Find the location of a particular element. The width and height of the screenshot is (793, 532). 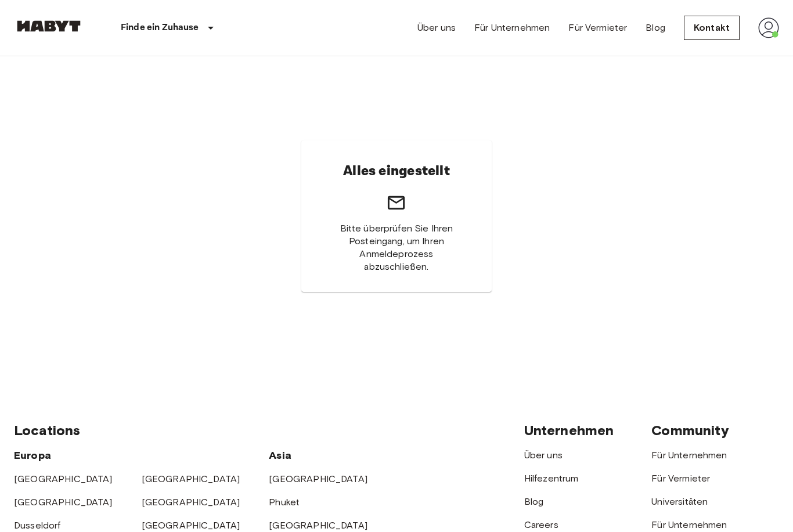

span: Europa is located at coordinates (32, 455).